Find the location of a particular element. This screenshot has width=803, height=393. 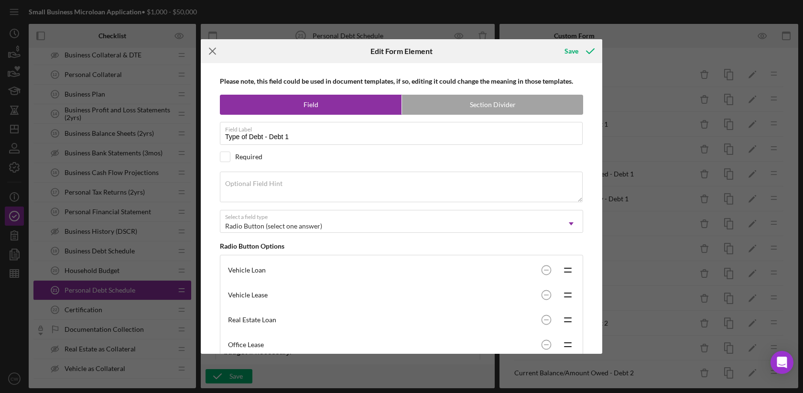

div: Open Intercom Messenger is located at coordinates (782, 362).